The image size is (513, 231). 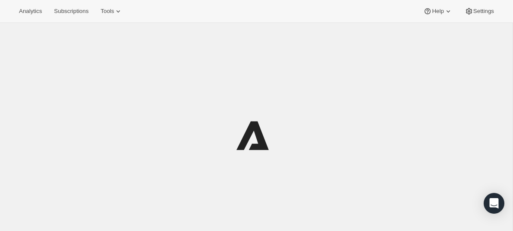 What do you see at coordinates (71, 11) in the screenshot?
I see `button: Subscriptions` at bounding box center [71, 11].